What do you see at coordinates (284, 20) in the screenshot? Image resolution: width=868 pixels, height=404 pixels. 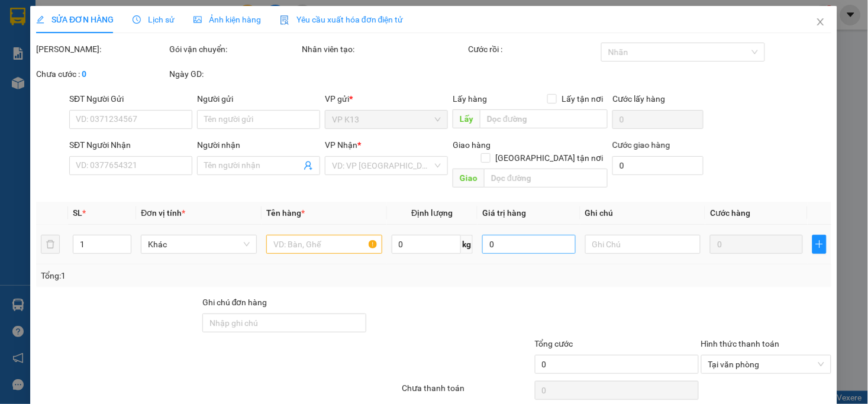 I see `img: icon` at bounding box center [284, 20].